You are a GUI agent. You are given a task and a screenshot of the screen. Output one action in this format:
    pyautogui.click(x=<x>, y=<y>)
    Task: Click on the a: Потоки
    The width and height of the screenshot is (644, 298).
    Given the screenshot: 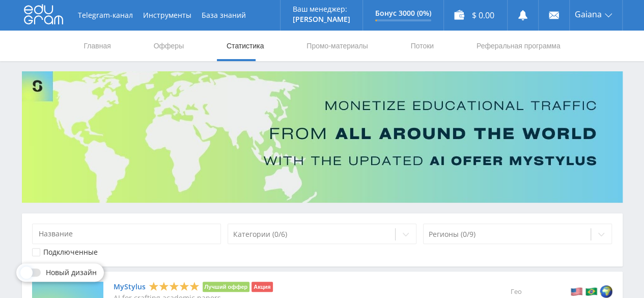 What is the action you would take?
    pyautogui.click(x=423, y=46)
    